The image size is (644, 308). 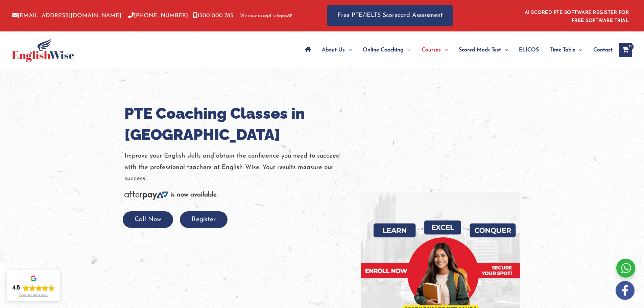 I want to click on span: Courses, so click(x=431, y=50).